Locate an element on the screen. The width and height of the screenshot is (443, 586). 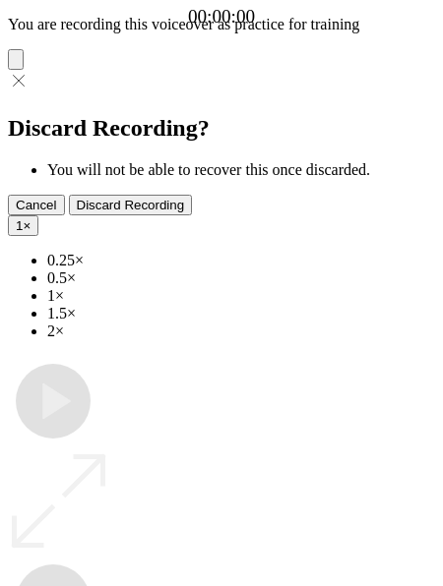
button: Discard Recording is located at coordinates (131, 205).